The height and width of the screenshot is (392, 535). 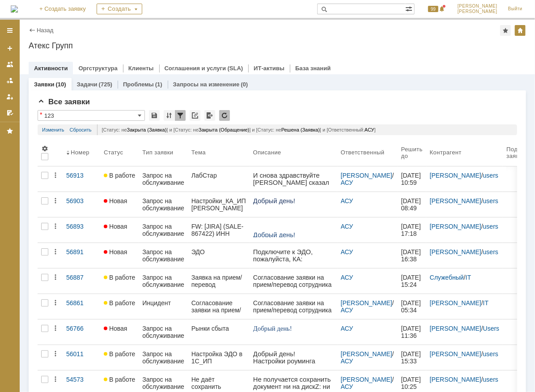 What do you see at coordinates (60, 84) in the screenshot?
I see `div: (10)` at bounding box center [60, 84].